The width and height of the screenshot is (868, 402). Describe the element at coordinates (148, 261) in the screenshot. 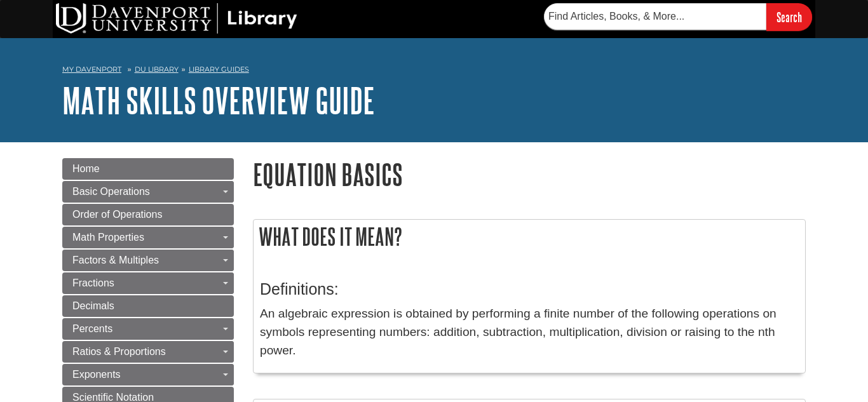

I see `a: Factors & Multiples` at that location.